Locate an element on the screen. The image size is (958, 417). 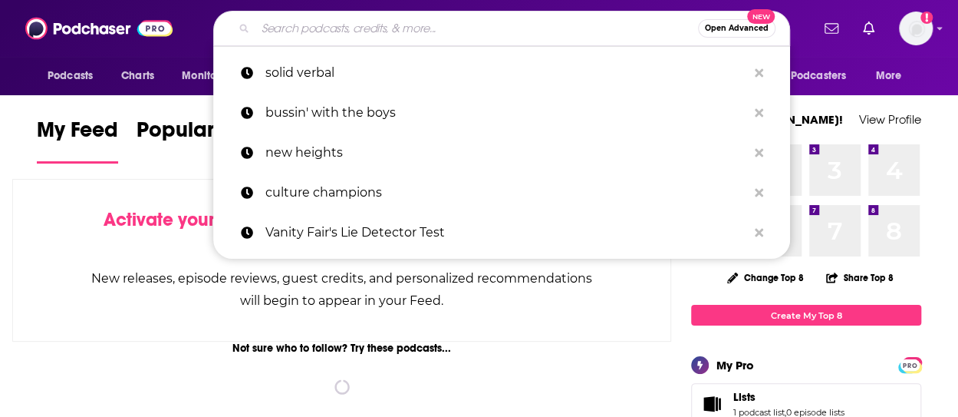
p: new heights is located at coordinates (506, 153).